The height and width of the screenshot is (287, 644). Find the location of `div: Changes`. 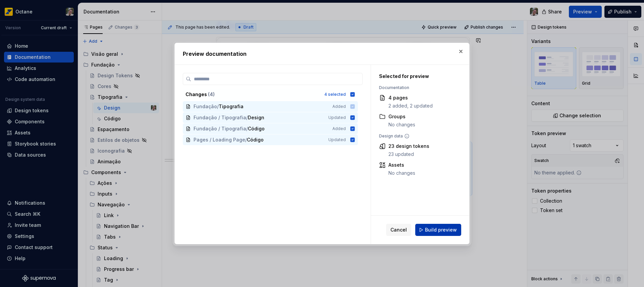

div: Changes is located at coordinates (253, 94).